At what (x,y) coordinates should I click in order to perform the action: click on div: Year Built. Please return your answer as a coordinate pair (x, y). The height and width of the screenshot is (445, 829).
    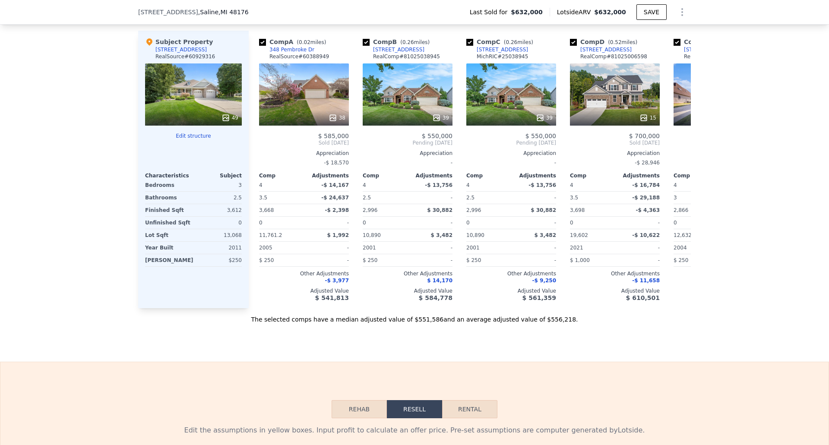
    Looking at the image, I should click on (168, 248).